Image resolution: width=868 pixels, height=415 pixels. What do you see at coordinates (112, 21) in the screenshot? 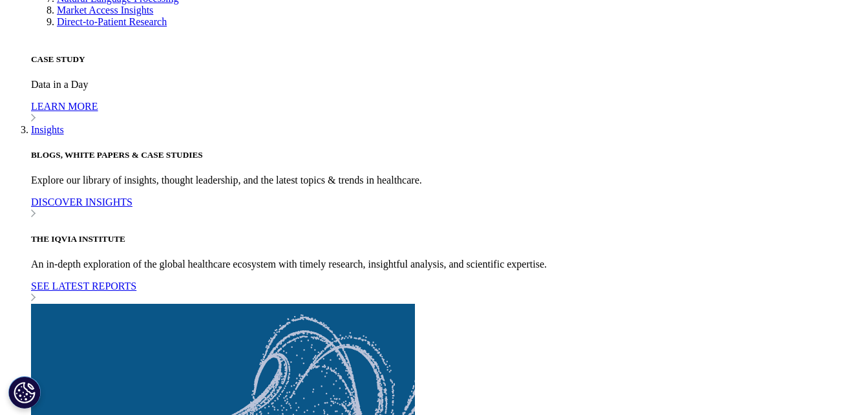
I see `a: Direct-to-Patient Research` at bounding box center [112, 21].